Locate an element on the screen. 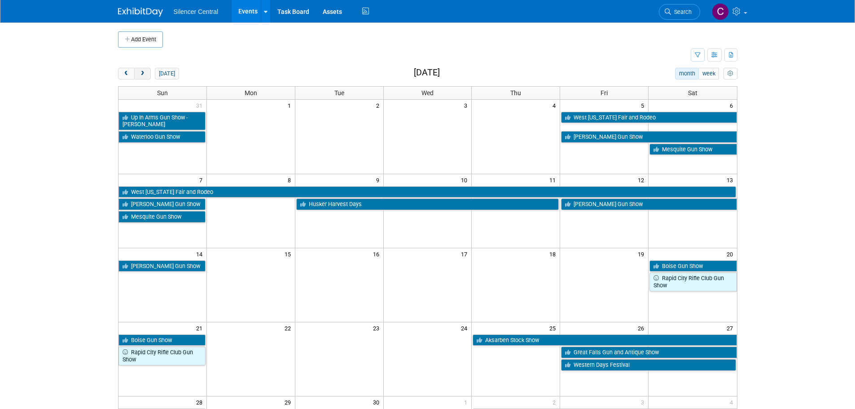 This screenshot has width=855, height=409. span: 7 is located at coordinates (202, 180).